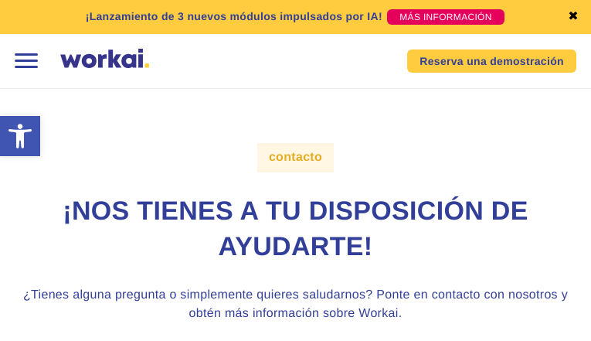 Image resolution: width=591 pixels, height=341 pixels. Describe the element at coordinates (295, 158) in the screenshot. I see `label: contacto` at that location.